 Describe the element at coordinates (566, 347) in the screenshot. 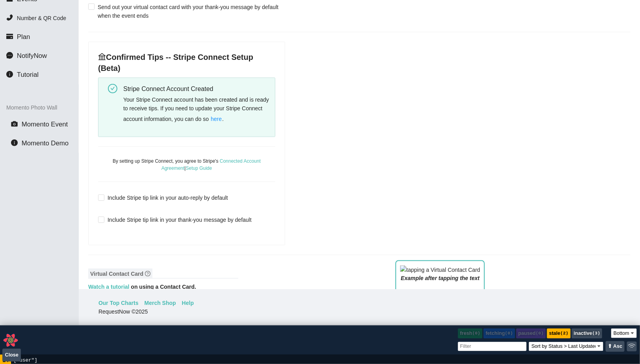

I see `select: Sort queries` at that location.